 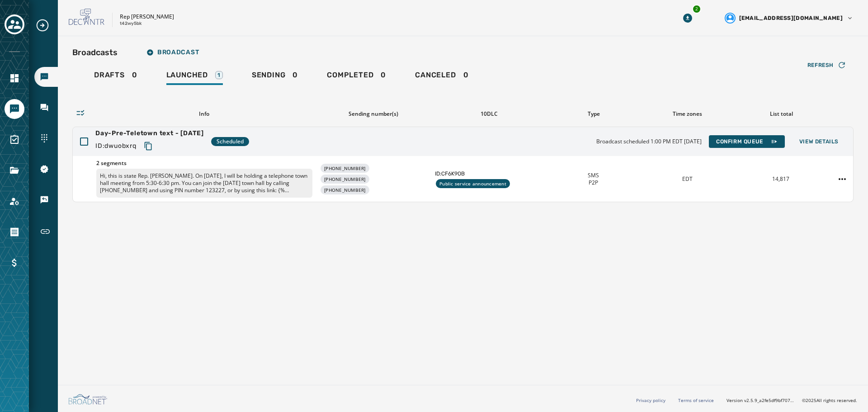 I want to click on div: EDT, so click(x=687, y=179).